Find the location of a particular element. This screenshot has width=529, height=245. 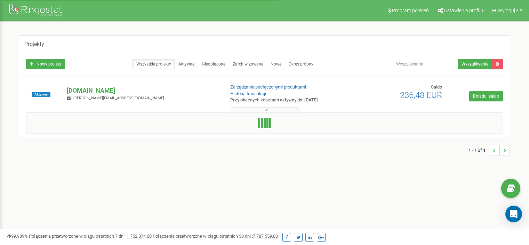

span: Połączenia przetworzone w ciągu ostatnich 30 dni : is located at coordinates (215, 236).